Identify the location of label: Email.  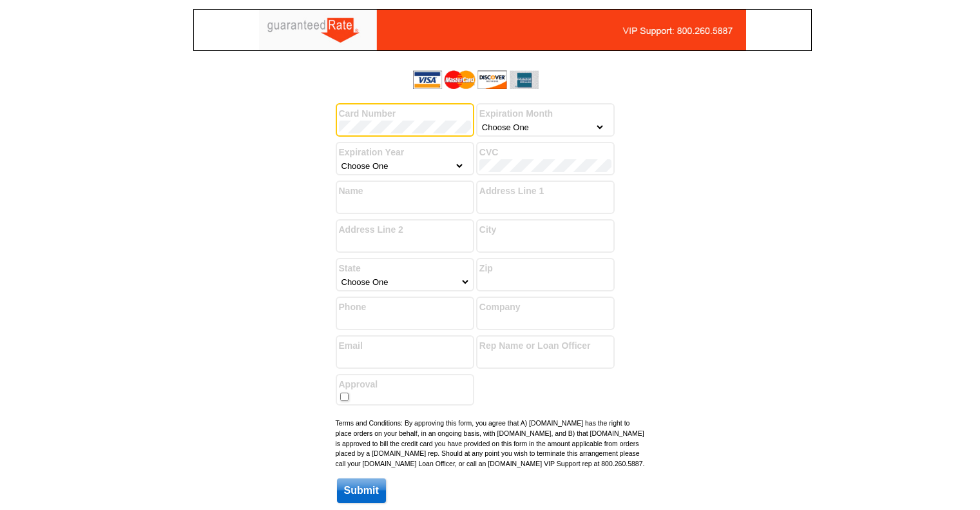
(405, 346).